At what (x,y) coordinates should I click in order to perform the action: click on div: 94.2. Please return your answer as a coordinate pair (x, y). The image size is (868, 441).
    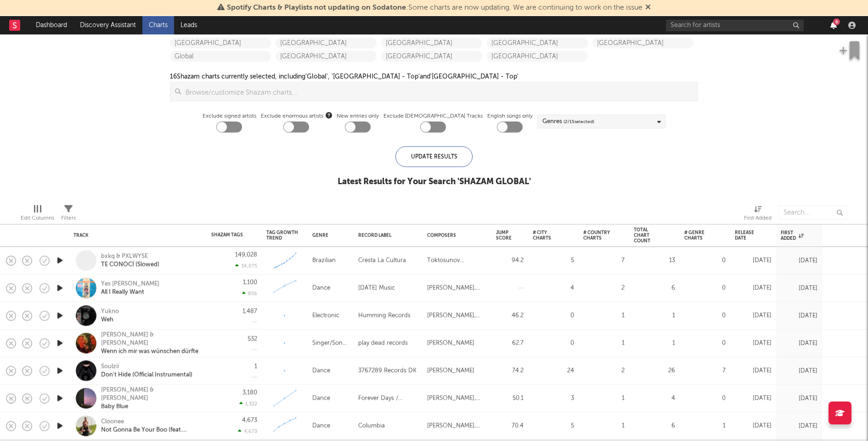
    Looking at the image, I should click on (509, 260).